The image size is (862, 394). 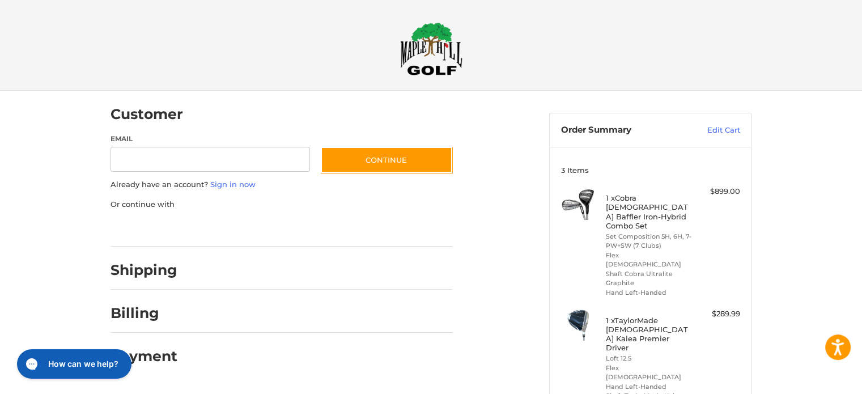 I want to click on li: Shaft Cobra Ultralite Graphite, so click(x=649, y=278).